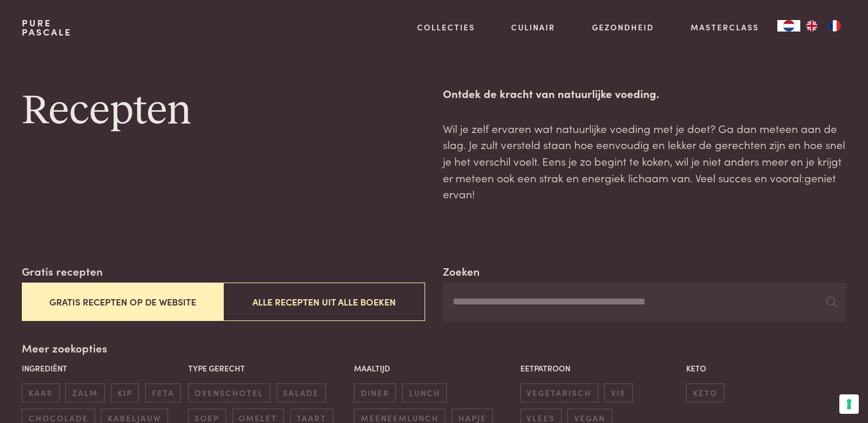 This screenshot has width=868, height=423. Describe the element at coordinates (812, 26) in the screenshot. I see `a: EN` at that location.